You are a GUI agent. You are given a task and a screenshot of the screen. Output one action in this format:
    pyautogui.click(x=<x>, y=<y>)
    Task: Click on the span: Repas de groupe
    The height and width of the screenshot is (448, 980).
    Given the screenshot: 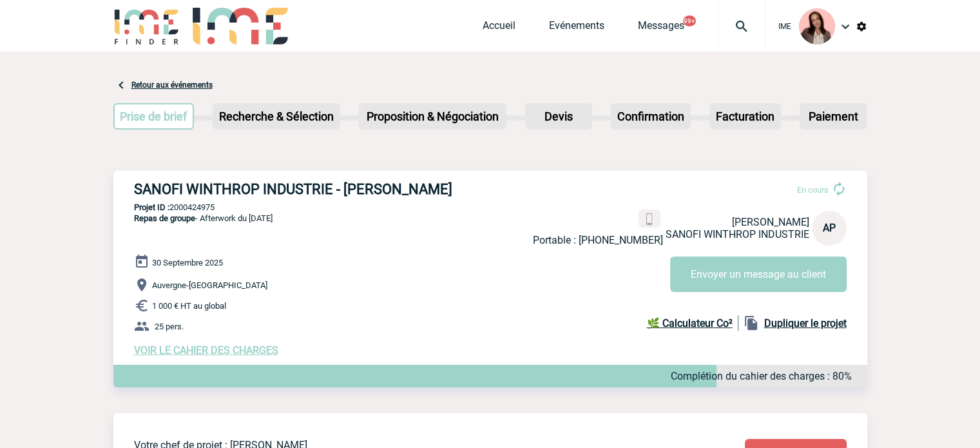 What is the action you would take?
    pyautogui.click(x=165, y=218)
    